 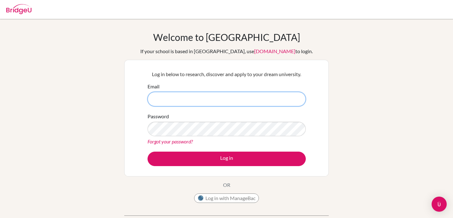 What do you see at coordinates (154, 87) in the screenshot?
I see `label: Email` at bounding box center [154, 87].